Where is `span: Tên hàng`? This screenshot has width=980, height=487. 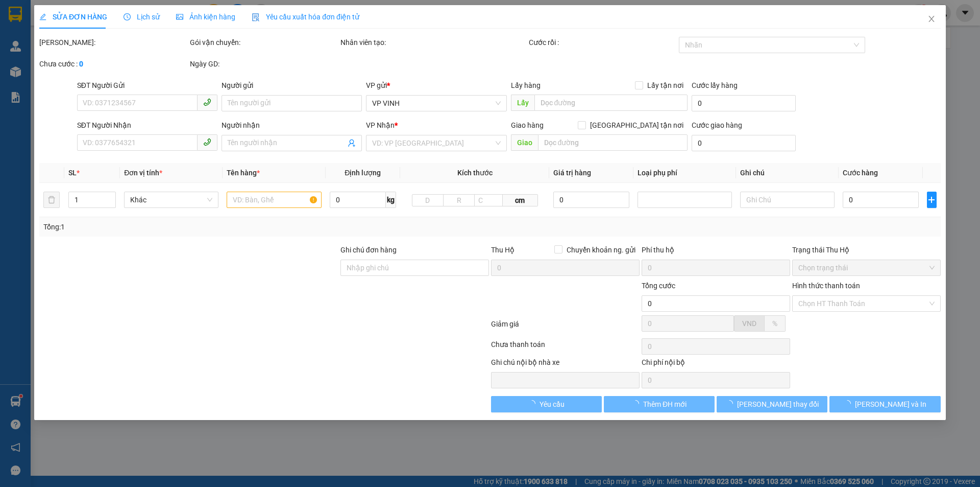 span: Tên hàng is located at coordinates (243, 173).